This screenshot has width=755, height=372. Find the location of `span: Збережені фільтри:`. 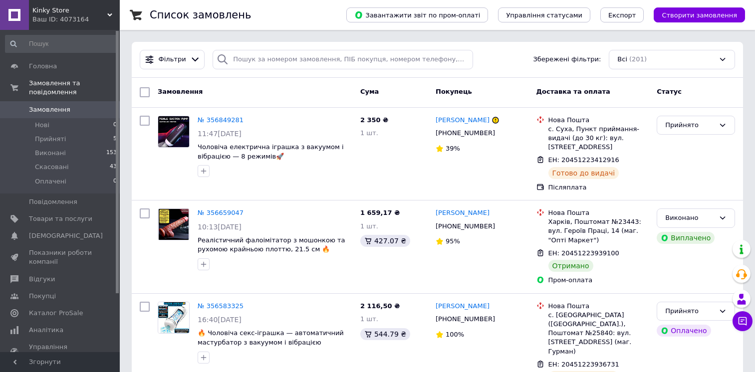

span: Збережені фільтри: is located at coordinates (567, 59).